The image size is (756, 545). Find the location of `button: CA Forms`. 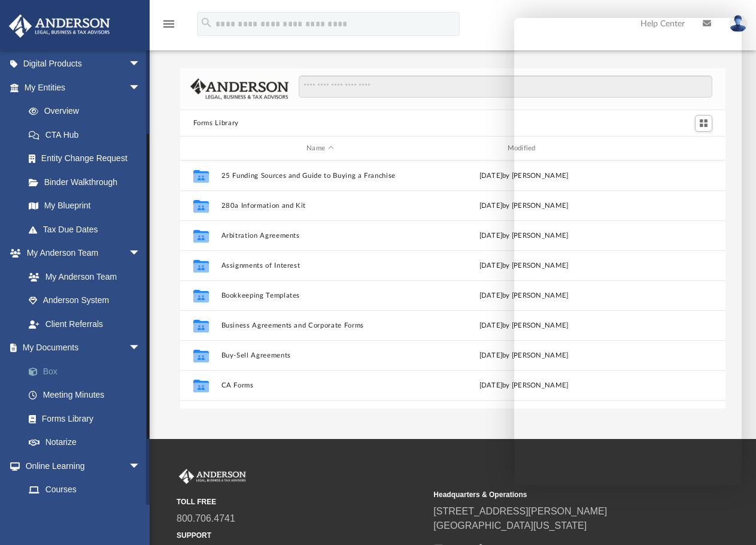

button: CA Forms is located at coordinates (319, 385).